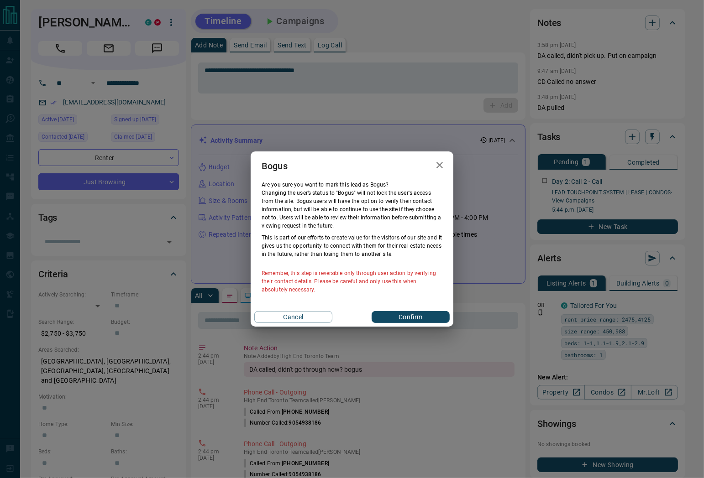  I want to click on button: Cancel, so click(293, 317).